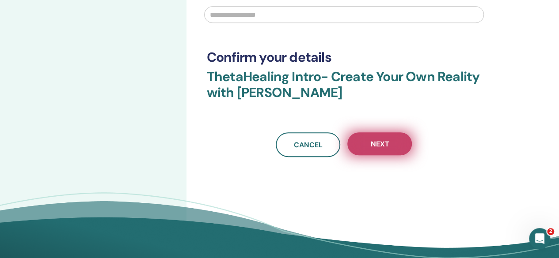 Image resolution: width=559 pixels, height=258 pixels. What do you see at coordinates (344, 57) in the screenshot?
I see `h3: Confirm your details` at bounding box center [344, 57].